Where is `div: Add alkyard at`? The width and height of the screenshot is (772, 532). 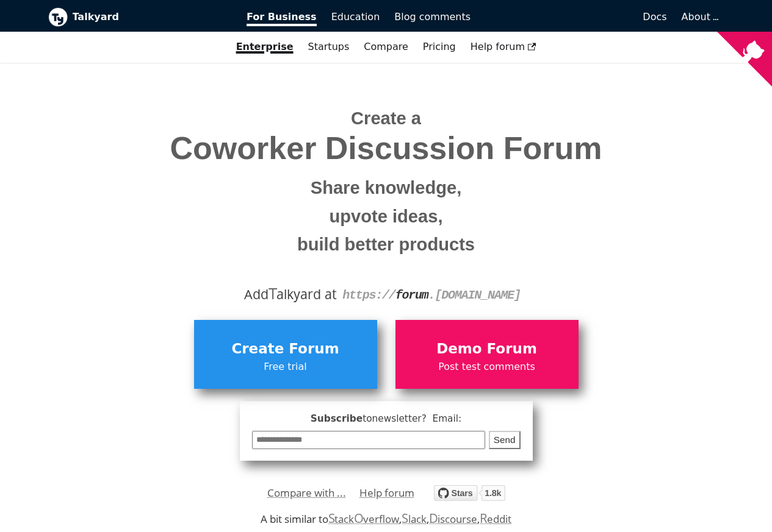
div: Add alkyard at is located at coordinates (386, 294).